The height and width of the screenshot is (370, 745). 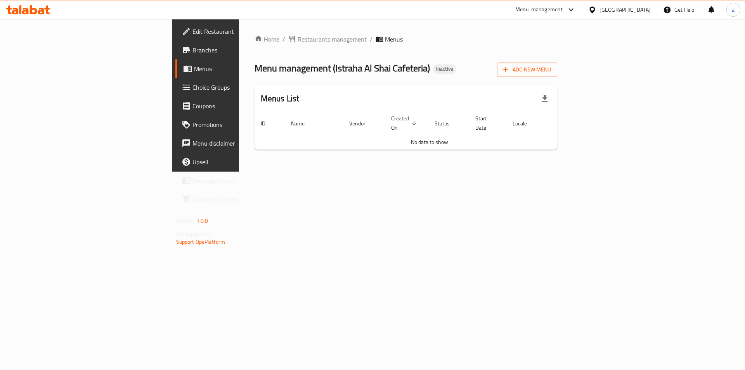 I want to click on table: enhanced table, so click(x=430, y=130).